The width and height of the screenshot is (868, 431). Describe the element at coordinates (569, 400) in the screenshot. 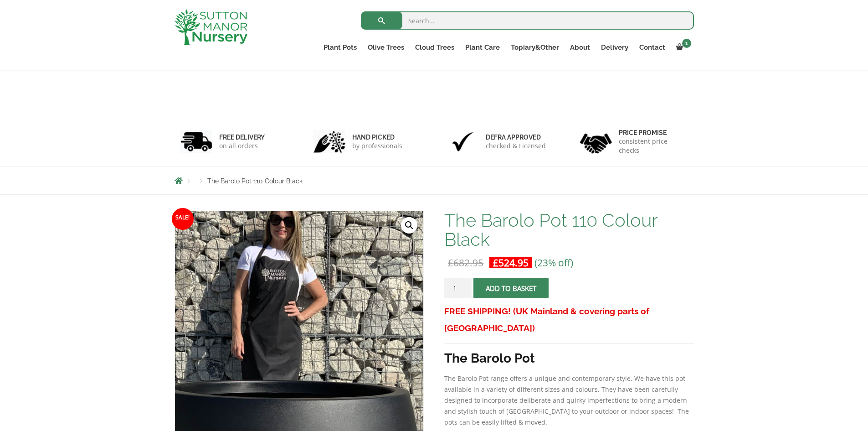

I see `p: The Barolo Pot range offers a unique and contemporary style. We have this pot available in a vari...` at that location.